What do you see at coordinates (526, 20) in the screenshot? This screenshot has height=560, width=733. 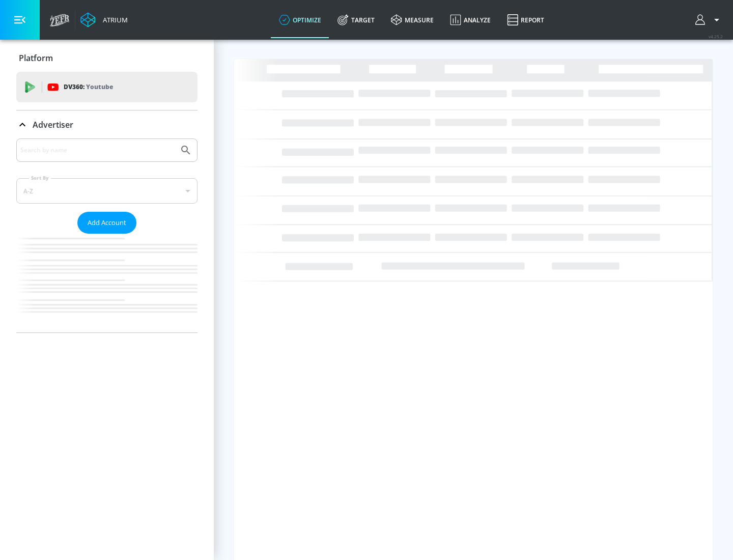 I see `a: Report` at bounding box center [526, 20].